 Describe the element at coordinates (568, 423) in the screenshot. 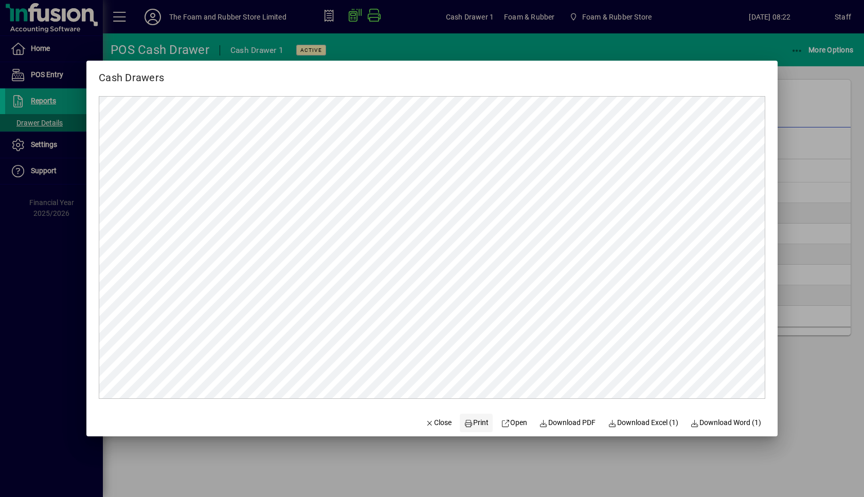

I see `a: Download PDF` at that location.